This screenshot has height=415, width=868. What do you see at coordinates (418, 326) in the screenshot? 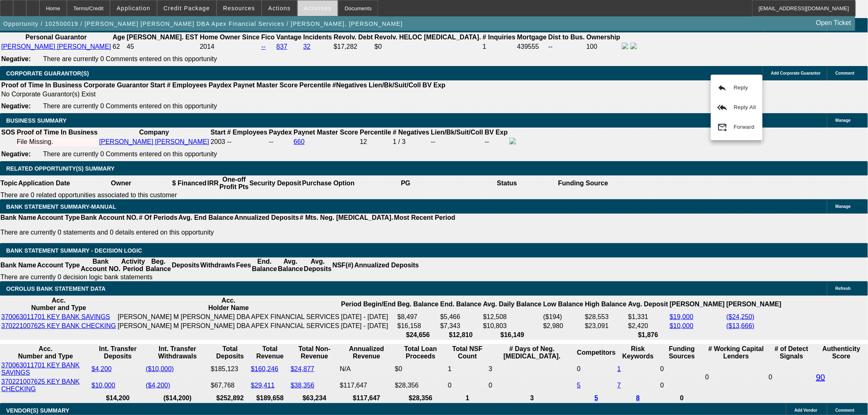
I see `td: $16,158` at bounding box center [418, 326].